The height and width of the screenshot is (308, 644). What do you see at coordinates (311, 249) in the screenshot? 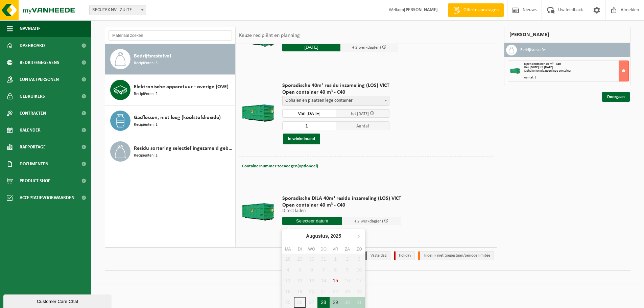
I see `div: wo` at bounding box center [311, 249].